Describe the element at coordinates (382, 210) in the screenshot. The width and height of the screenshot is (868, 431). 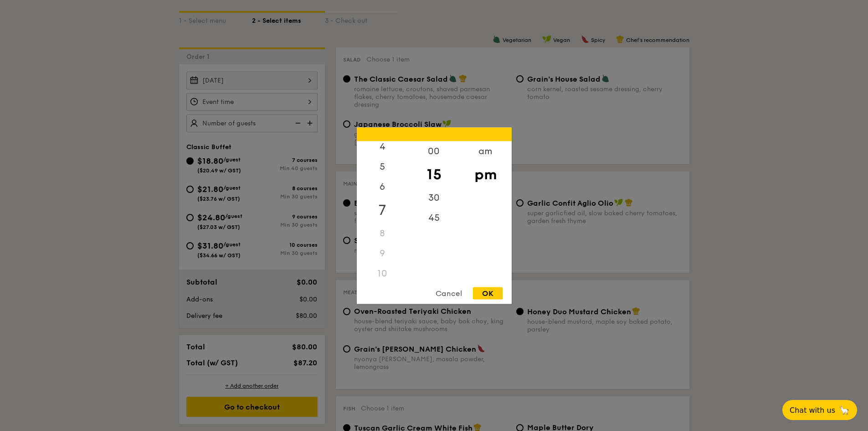
I see `div: 7` at that location.